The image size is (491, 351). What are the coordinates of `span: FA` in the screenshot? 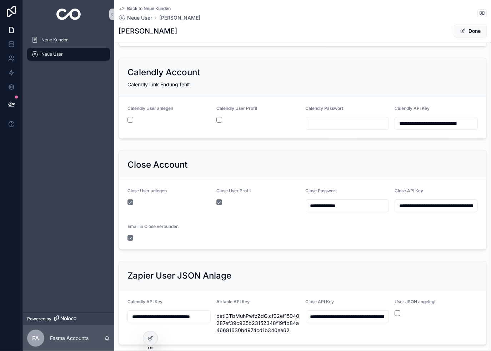 It's located at (36, 338).